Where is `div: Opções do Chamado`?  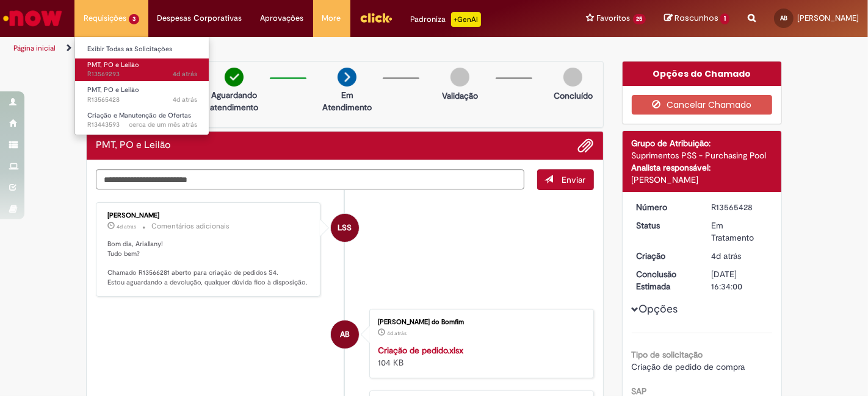 div: Opções do Chamado is located at coordinates (702, 74).